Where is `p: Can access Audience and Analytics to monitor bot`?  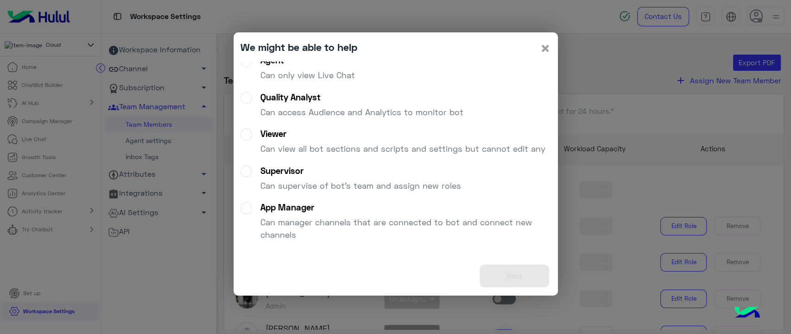 p: Can access Audience and Analytics to monitor bot is located at coordinates (362, 112).